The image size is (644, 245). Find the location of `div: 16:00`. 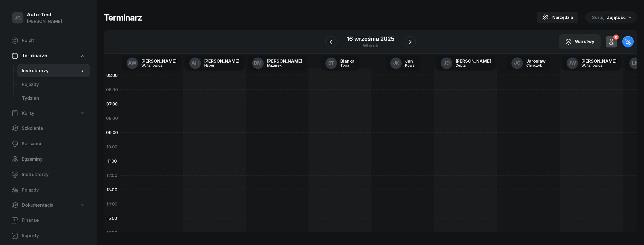

div: 16:00 is located at coordinates (112, 232).